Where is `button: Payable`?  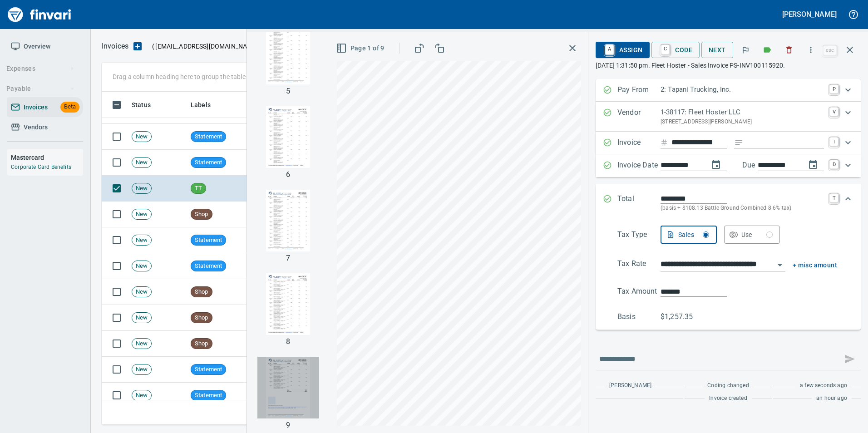 button: Payable is located at coordinates (40, 89).